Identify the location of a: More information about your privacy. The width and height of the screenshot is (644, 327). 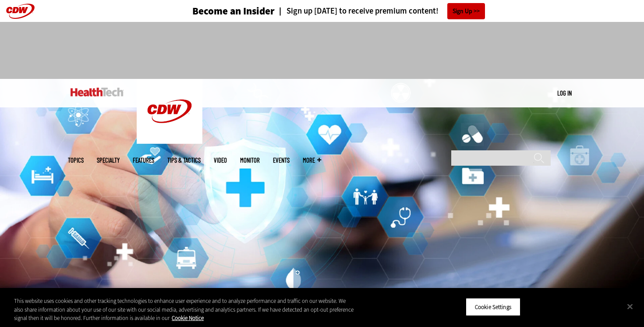
(188, 317).